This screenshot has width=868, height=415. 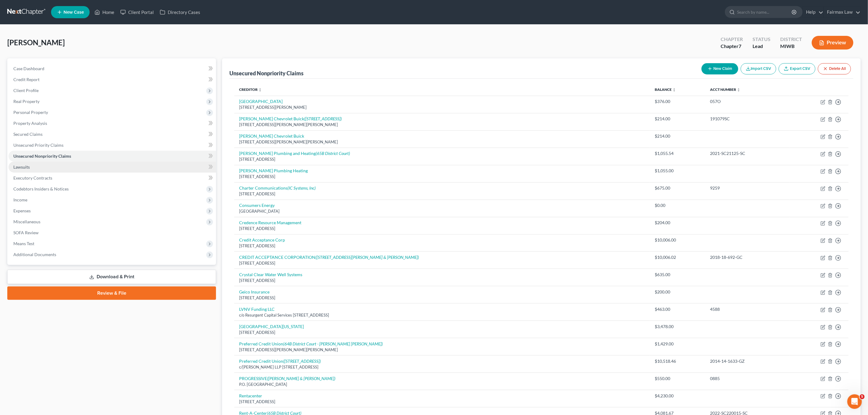 I want to click on span: 5, so click(x=862, y=397).